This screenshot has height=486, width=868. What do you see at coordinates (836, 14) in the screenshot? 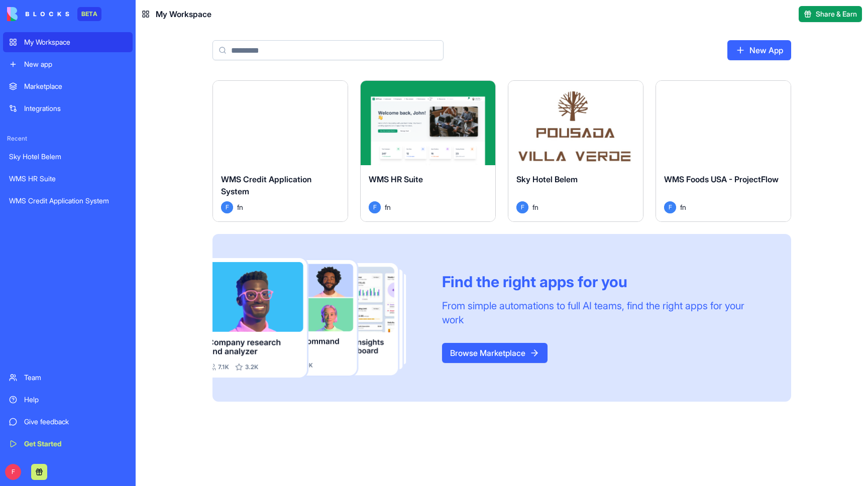
I see `span: Share & Earn` at bounding box center [836, 14].